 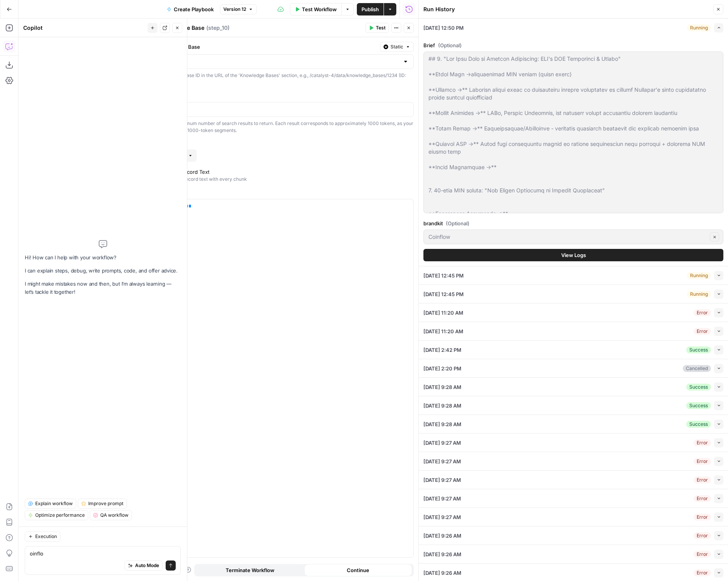 What do you see at coordinates (103, 553) in the screenshot?
I see `textarea: oinflo` at bounding box center [103, 553].